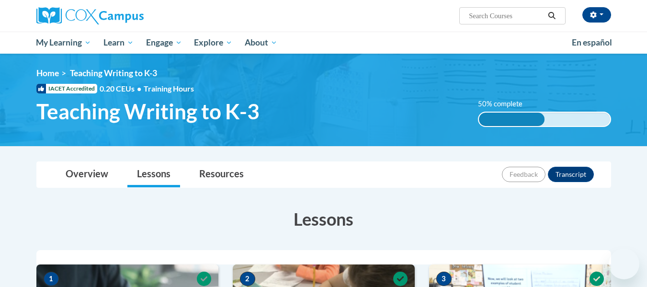  I want to click on a: My Learning, so click(64, 43).